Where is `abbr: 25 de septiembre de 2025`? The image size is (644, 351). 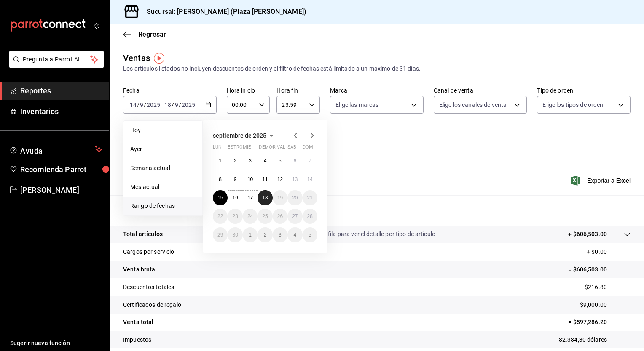 abbr: 25 de septiembre de 2025 is located at coordinates (265, 216).